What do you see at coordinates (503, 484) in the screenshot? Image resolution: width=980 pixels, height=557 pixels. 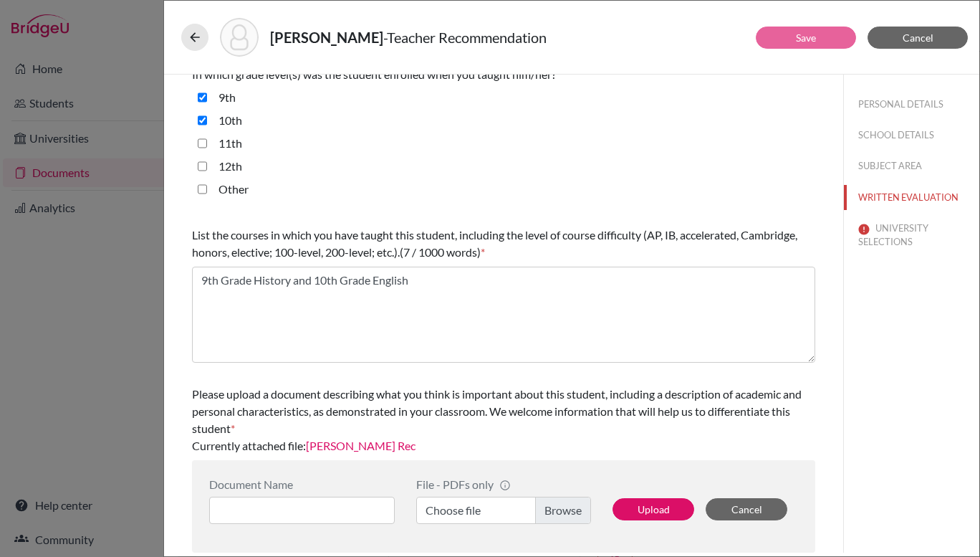 I see `div: File - PDFs only` at bounding box center [503, 484].